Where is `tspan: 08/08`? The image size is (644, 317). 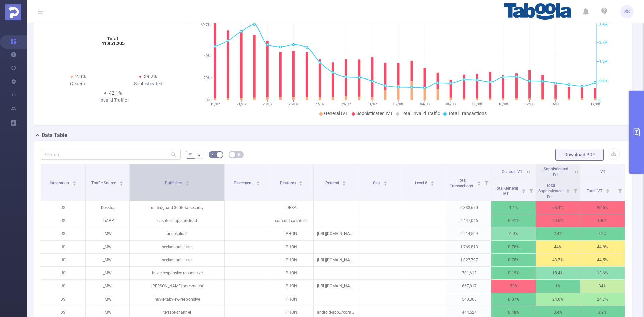 tspan: 08/08 is located at coordinates (477, 104).